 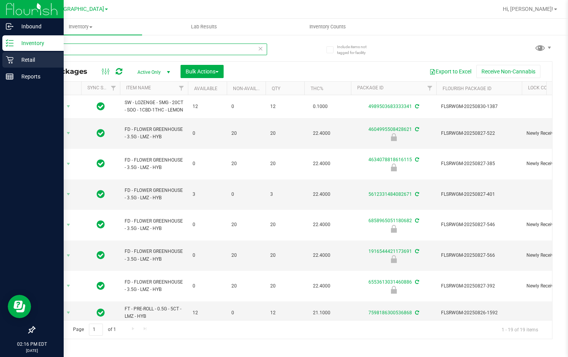 What do you see at coordinates (94, 329) in the screenshot?
I see `span: Page of 1` at bounding box center [94, 329].